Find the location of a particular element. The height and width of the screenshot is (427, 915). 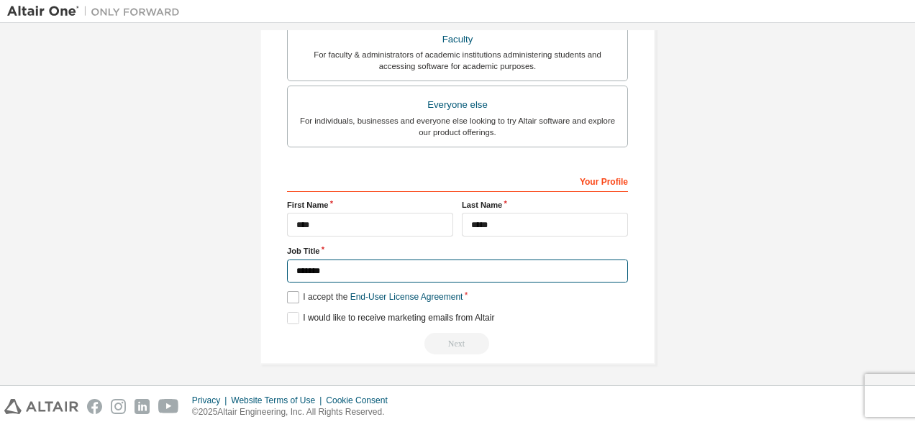

label: Last Name is located at coordinates (545, 205).